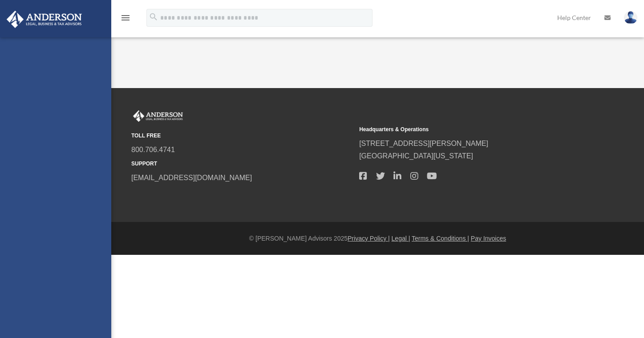 The height and width of the screenshot is (338, 644). What do you see at coordinates (368, 238) in the screenshot?
I see `a: Privacy Policy |` at bounding box center [368, 238].